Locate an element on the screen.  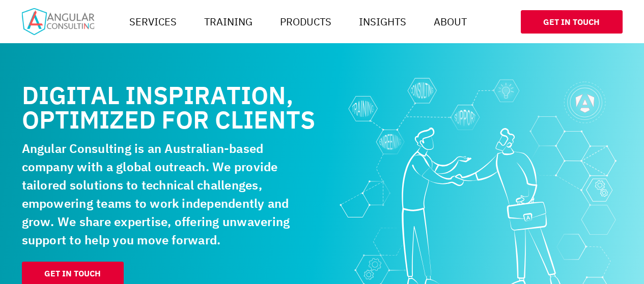
a: Training is located at coordinates (228, 22).